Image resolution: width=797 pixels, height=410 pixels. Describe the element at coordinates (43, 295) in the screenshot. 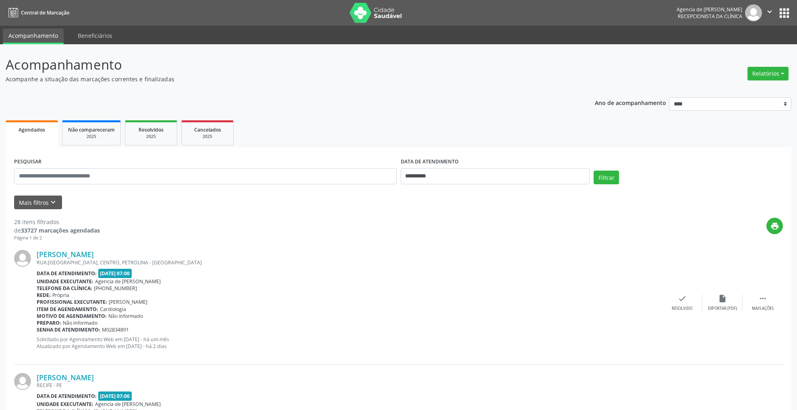

I see `b: Rede:` at that location.